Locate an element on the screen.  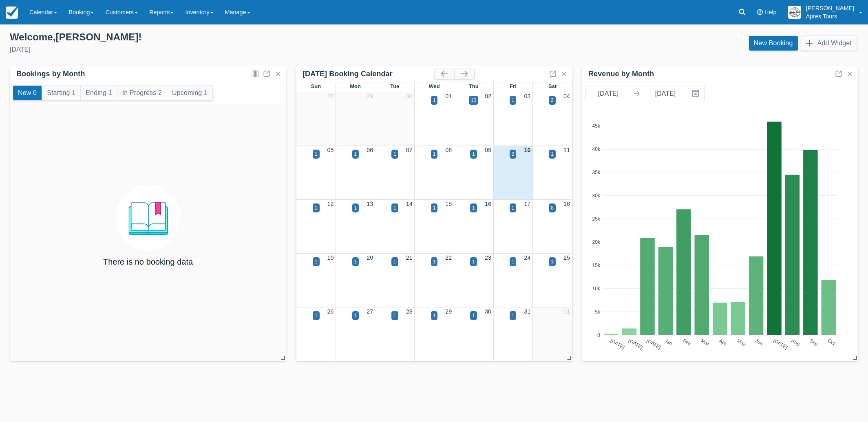
a: 26 is located at coordinates (330, 312).